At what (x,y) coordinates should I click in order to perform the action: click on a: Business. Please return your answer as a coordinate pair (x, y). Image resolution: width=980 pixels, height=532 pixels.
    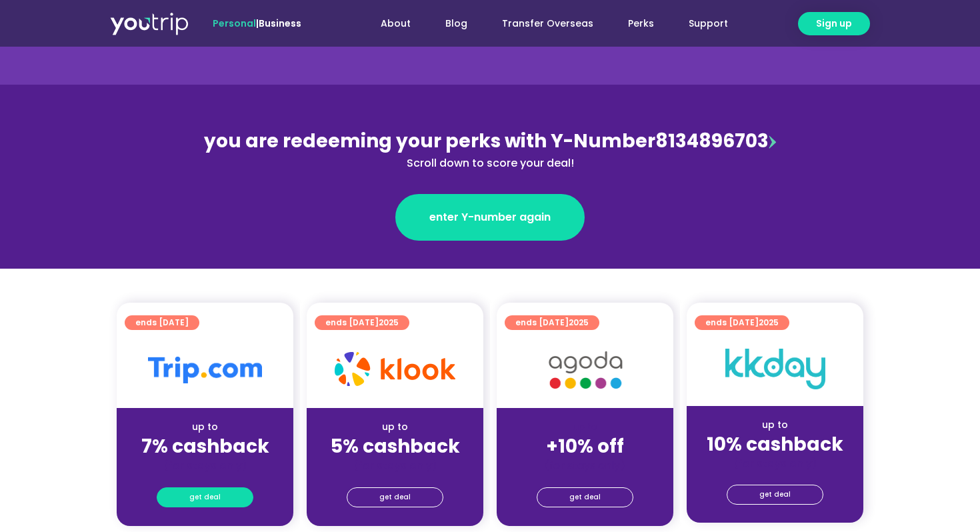
    Looking at the image, I should click on (280, 24).